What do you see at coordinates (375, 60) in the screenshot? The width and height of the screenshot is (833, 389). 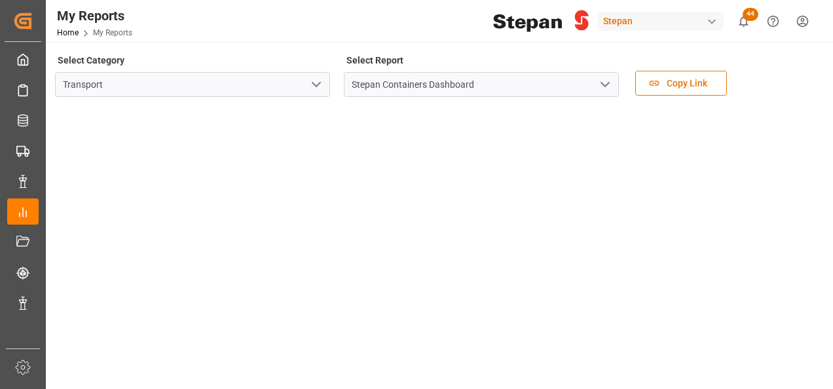 I see `label: Select Report` at bounding box center [375, 60].